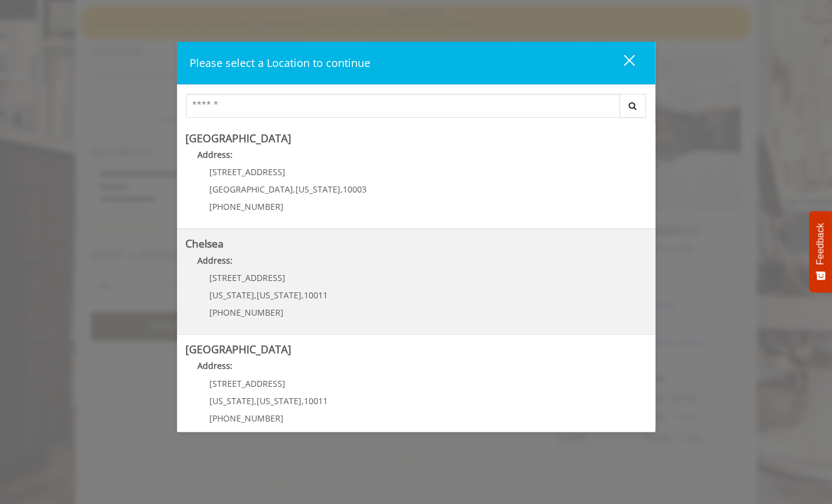 The height and width of the screenshot is (504, 832). What do you see at coordinates (633, 106) in the screenshot?
I see `i: Search button` at bounding box center [633, 106].